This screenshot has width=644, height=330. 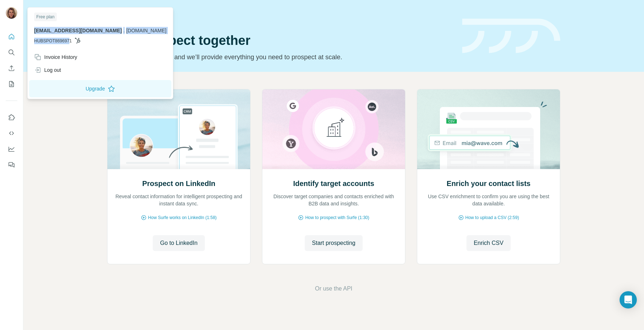 What do you see at coordinates (11, 165) in the screenshot?
I see `button: Feedback` at bounding box center [11, 165].